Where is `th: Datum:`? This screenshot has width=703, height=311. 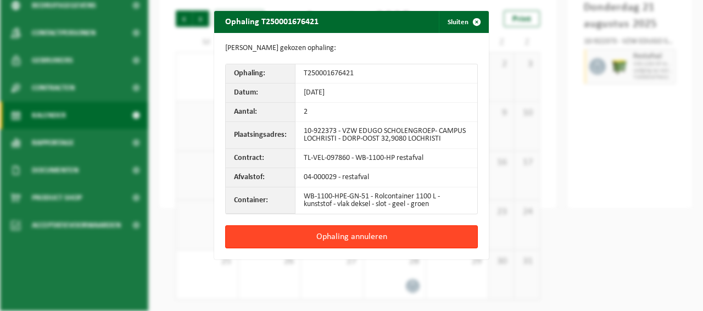
th: Datum: is located at coordinates (260, 93).